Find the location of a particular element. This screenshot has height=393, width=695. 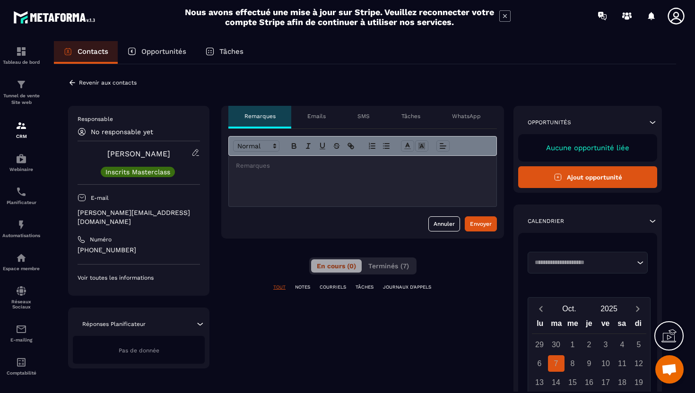

p: COURRIELS is located at coordinates (333, 288).